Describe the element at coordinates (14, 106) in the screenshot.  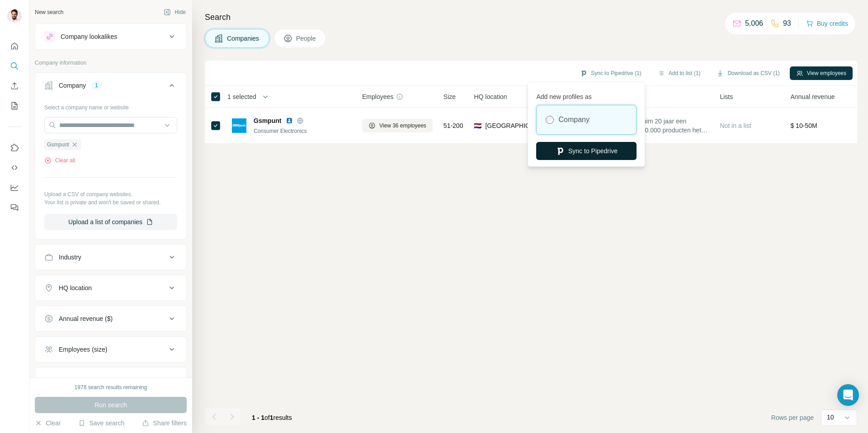
I see `button: My lists` at that location.